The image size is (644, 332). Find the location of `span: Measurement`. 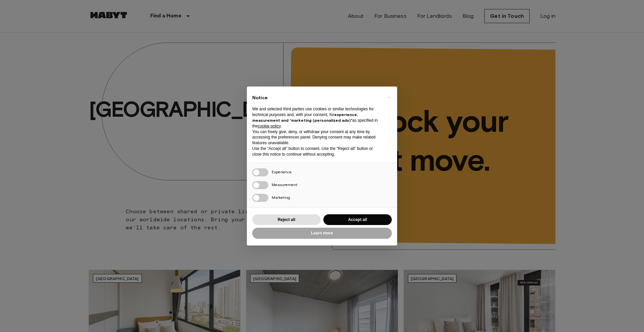

span: Measurement is located at coordinates (285, 184).